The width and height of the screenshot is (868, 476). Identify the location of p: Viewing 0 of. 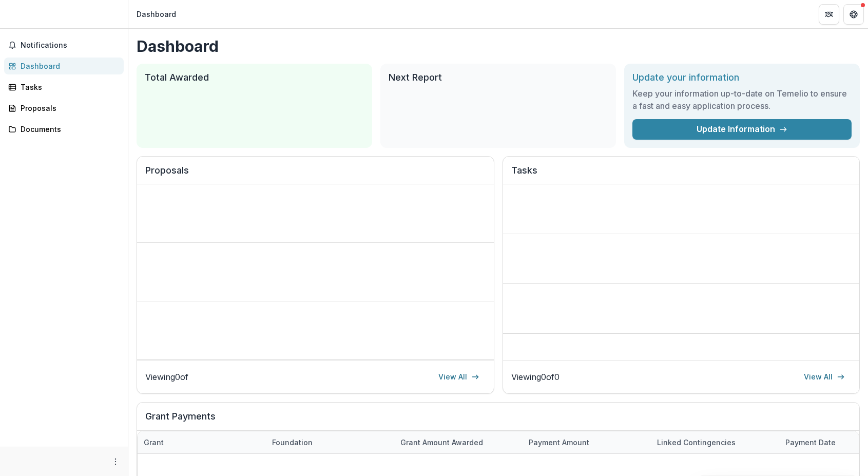
(167, 377).